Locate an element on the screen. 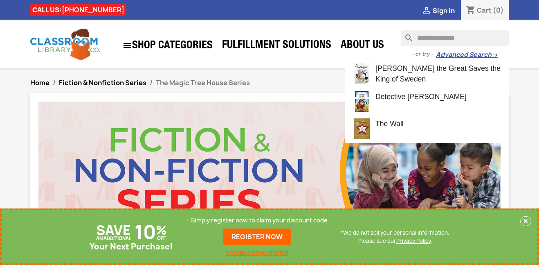 This screenshot has height=265, width=539. span: Home is located at coordinates (40, 83).